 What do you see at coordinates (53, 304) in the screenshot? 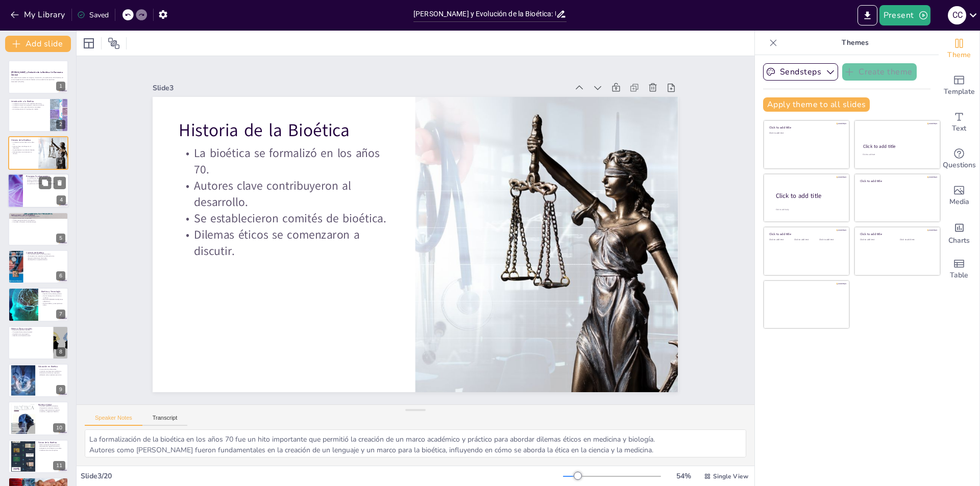
I see `p: Oportunidades y preocupaciones éticas.` at bounding box center [53, 304].